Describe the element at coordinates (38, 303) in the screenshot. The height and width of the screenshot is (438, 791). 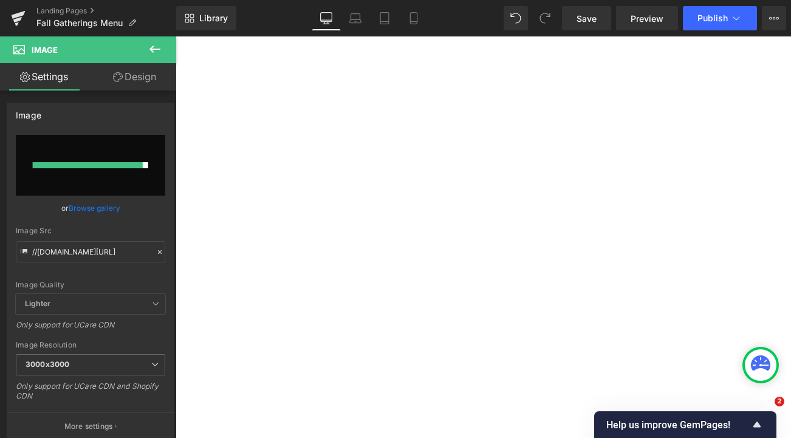
I see `b: Lighter` at that location.